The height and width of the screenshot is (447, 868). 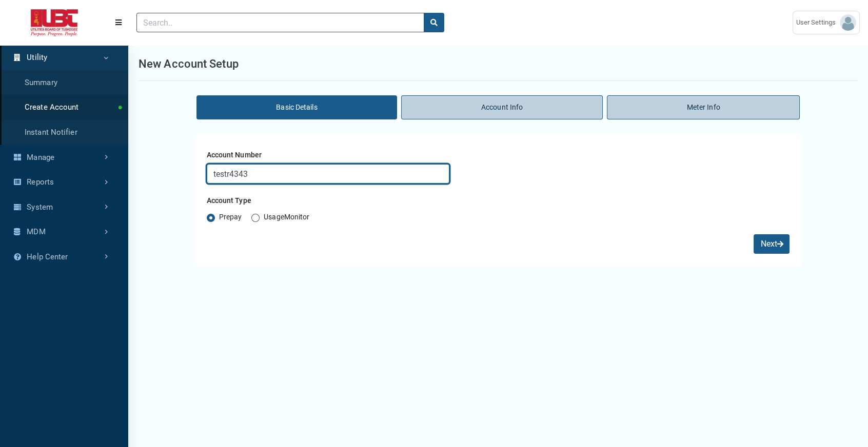 What do you see at coordinates (55, 23) in the screenshot?
I see `img: ALTSK Logo` at bounding box center [55, 23].